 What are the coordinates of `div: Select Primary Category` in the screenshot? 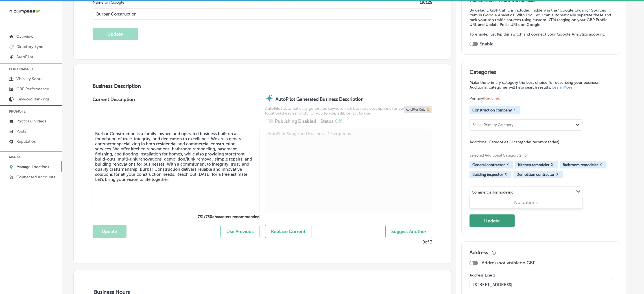 It's located at (493, 125).